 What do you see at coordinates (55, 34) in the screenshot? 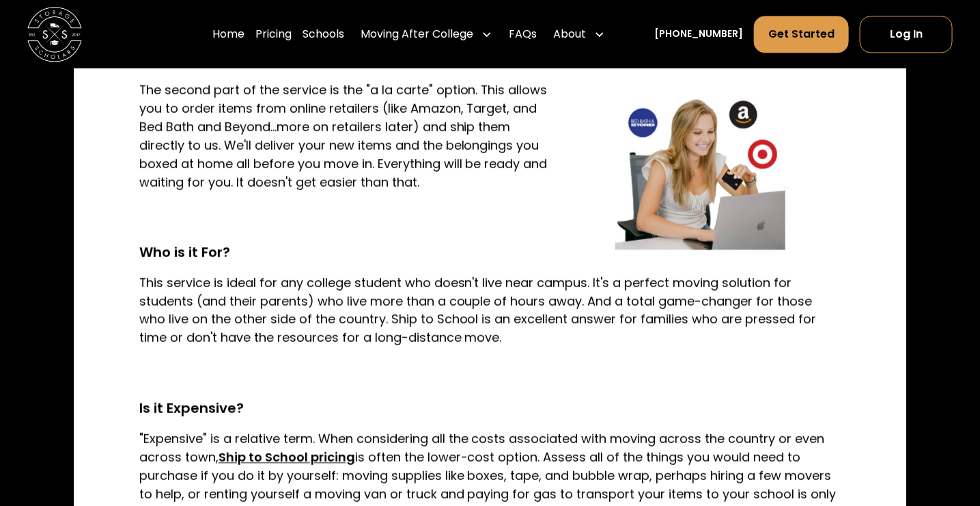
I see `img: Storage Scholars main logo` at bounding box center [55, 34].